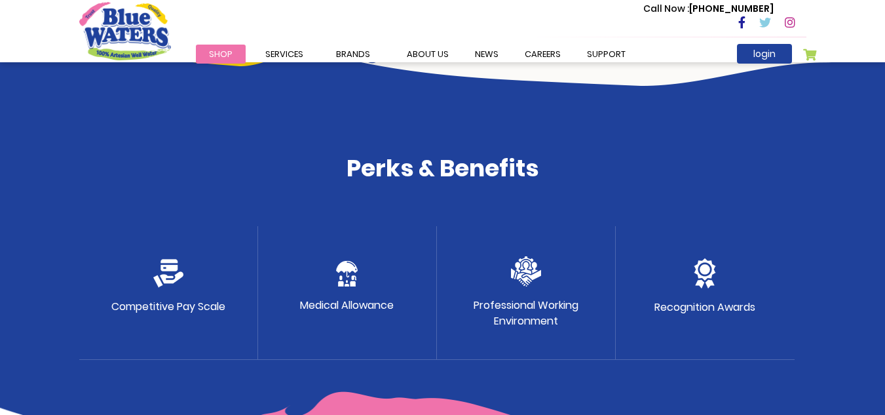  I want to click on h4: Perks & Benefits, so click(443, 168).